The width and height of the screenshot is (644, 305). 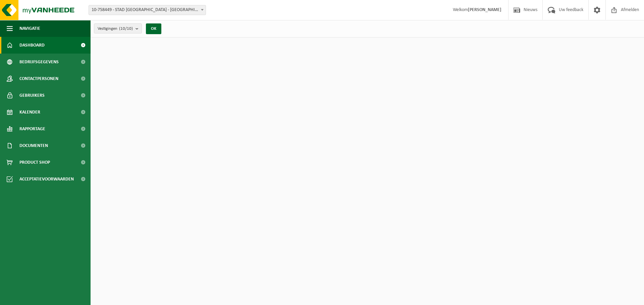 What do you see at coordinates (32, 95) in the screenshot?
I see `span: Gebruikers` at bounding box center [32, 95].